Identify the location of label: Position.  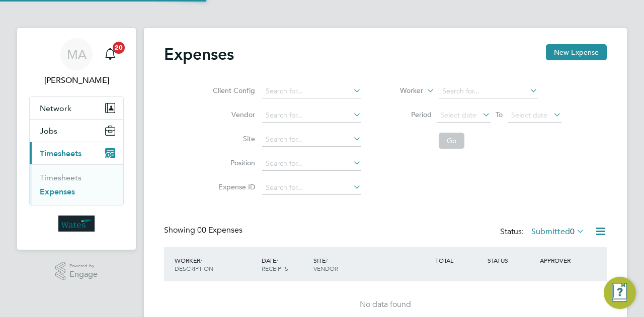
(232, 163).